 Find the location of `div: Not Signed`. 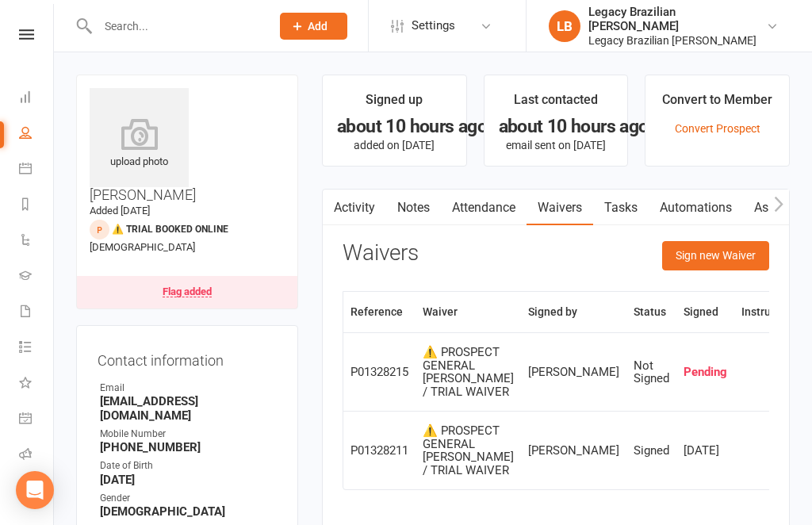

div: Not Signed is located at coordinates (652, 372).